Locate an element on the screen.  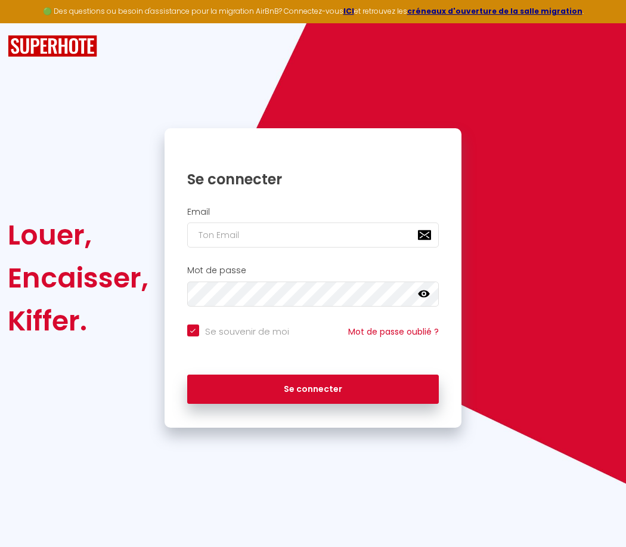
a: ICI is located at coordinates (349, 11).